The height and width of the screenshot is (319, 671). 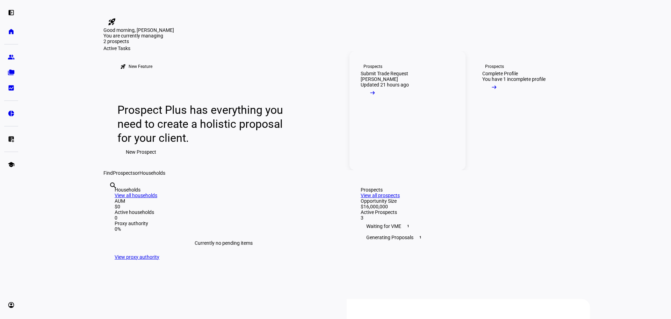 I want to click on span: New Prospect, so click(x=141, y=152).